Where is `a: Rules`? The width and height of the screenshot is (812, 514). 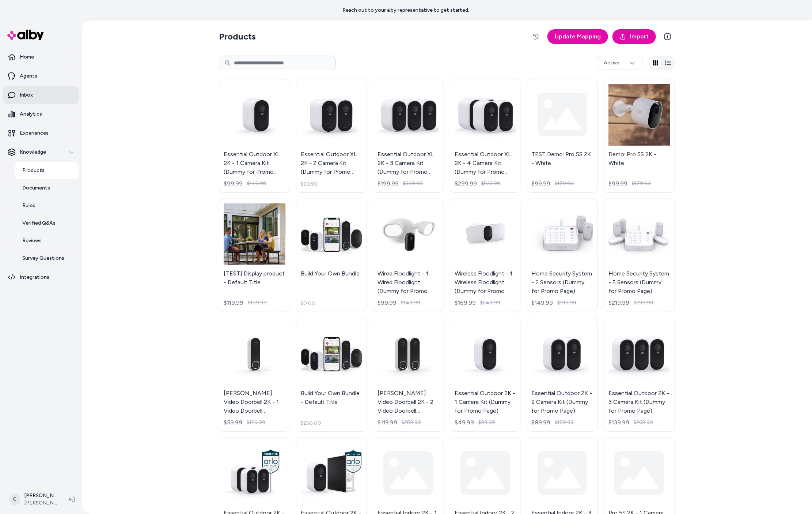
a: Rules is located at coordinates (47, 205).